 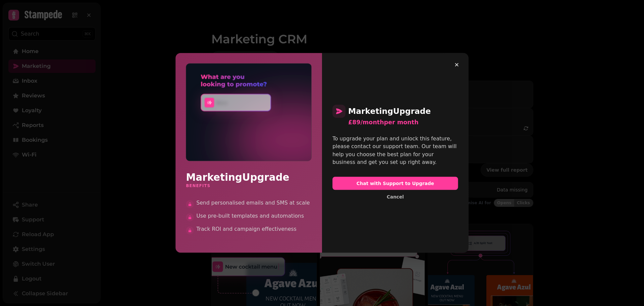 I want to click on div: To upgrade your plan and unlock this feature, please contact our support team. Our team will help..., so click(x=396, y=151).